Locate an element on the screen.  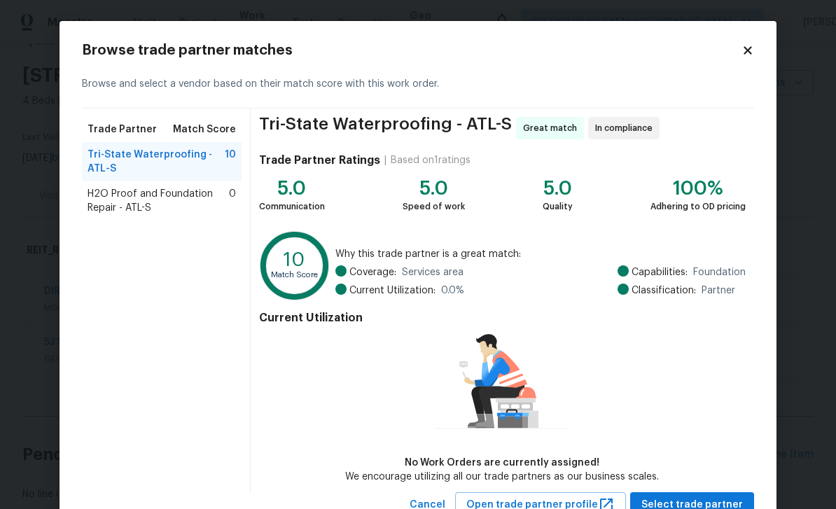
span: 0 is located at coordinates (232, 201).